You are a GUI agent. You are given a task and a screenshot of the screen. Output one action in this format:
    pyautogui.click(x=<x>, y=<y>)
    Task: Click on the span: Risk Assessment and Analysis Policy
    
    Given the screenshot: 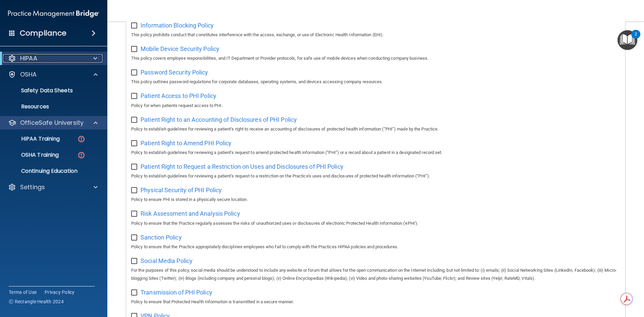 What is the action you would take?
    pyautogui.click(x=190, y=213)
    